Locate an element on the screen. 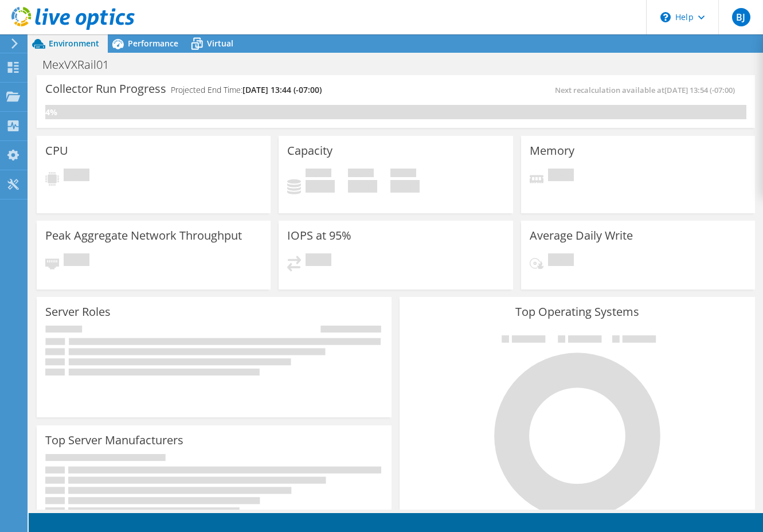 This screenshot has height=532, width=763. h3: Capacity is located at coordinates (309, 151).